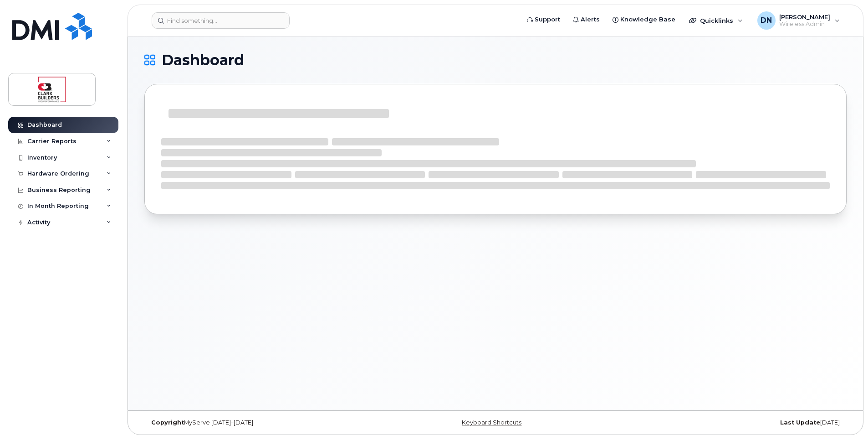  I want to click on strong: Copyright, so click(168, 422).